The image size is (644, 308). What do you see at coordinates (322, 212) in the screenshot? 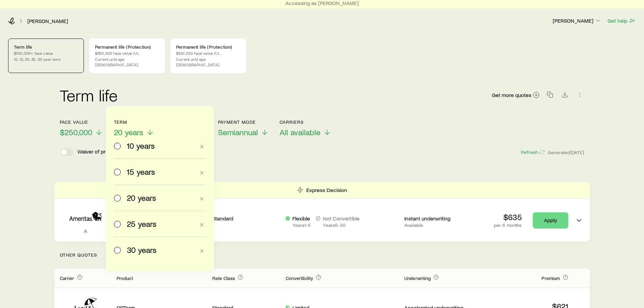
I see `div: Term quotes` at bounding box center [322, 212].